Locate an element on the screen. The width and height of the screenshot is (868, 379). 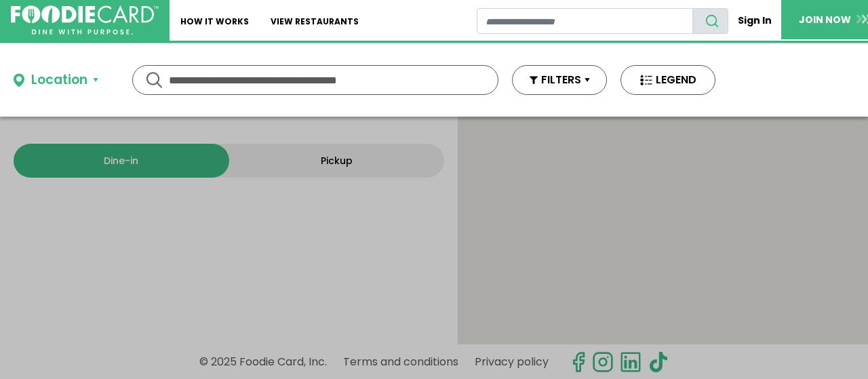
div: Location is located at coordinates (59, 80).